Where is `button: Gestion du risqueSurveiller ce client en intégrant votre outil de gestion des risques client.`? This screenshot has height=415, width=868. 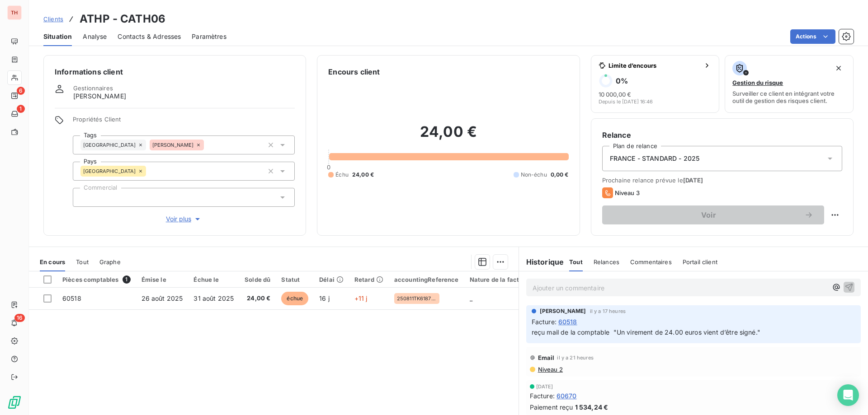
button: Gestion du risqueSurveiller ce client en intégrant votre outil de gestion des risques client. is located at coordinates (789, 84).